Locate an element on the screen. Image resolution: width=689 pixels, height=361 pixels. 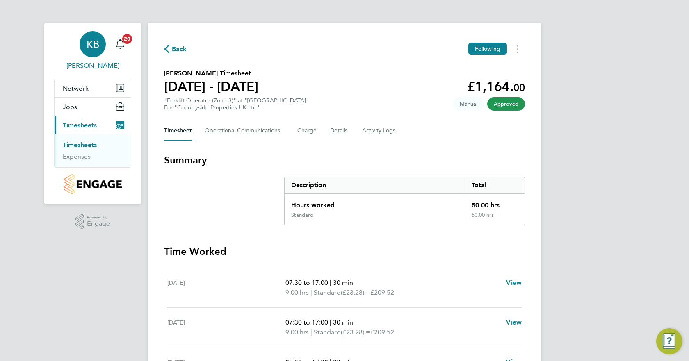
a: Powered byEngage is located at coordinates (93, 222).